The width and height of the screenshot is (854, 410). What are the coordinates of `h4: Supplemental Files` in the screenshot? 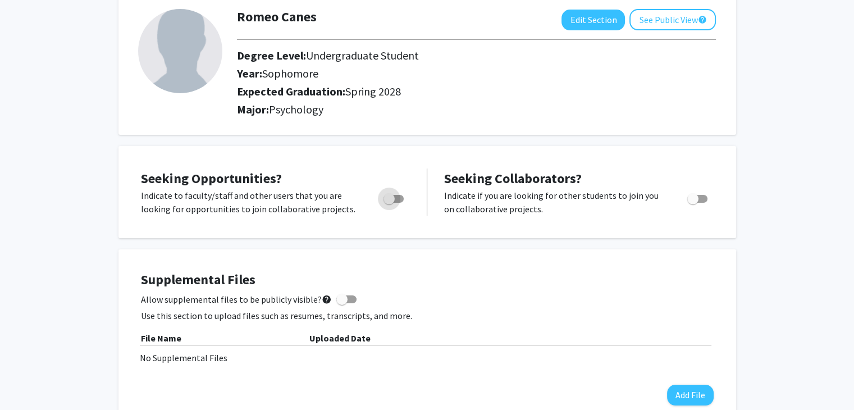 It's located at (427, 280).